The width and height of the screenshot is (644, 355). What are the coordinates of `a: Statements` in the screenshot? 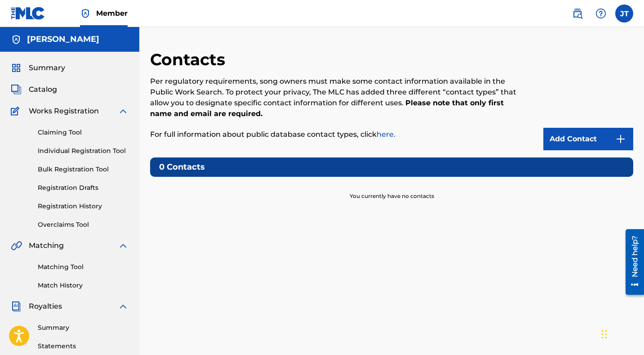 It's located at (83, 346).